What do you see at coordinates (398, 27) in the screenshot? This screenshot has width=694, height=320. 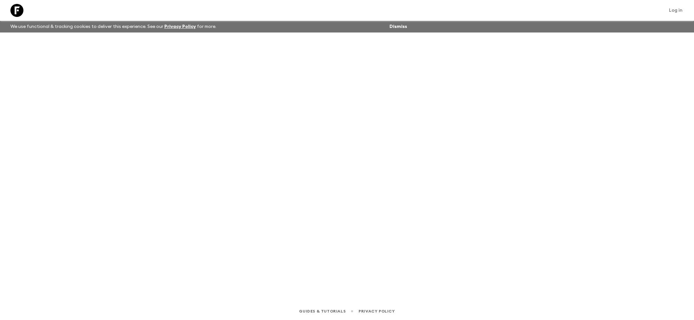 I see `button: Dismiss` at bounding box center [398, 27].